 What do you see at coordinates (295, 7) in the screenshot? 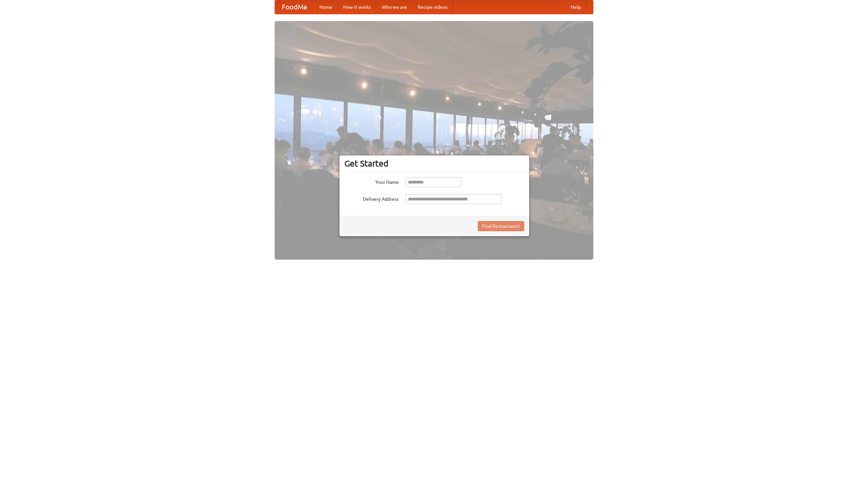
I see `a: FoodMe` at bounding box center [295, 7].